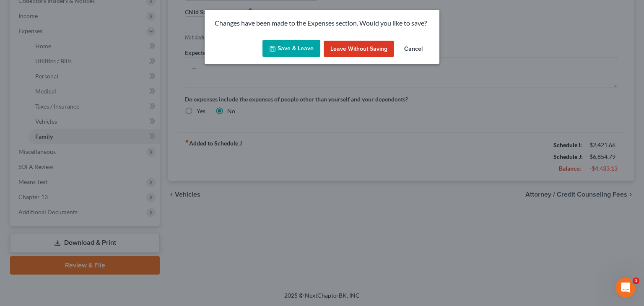 Image resolution: width=644 pixels, height=306 pixels. What do you see at coordinates (359, 49) in the screenshot?
I see `button: Leave without Saving` at bounding box center [359, 49].